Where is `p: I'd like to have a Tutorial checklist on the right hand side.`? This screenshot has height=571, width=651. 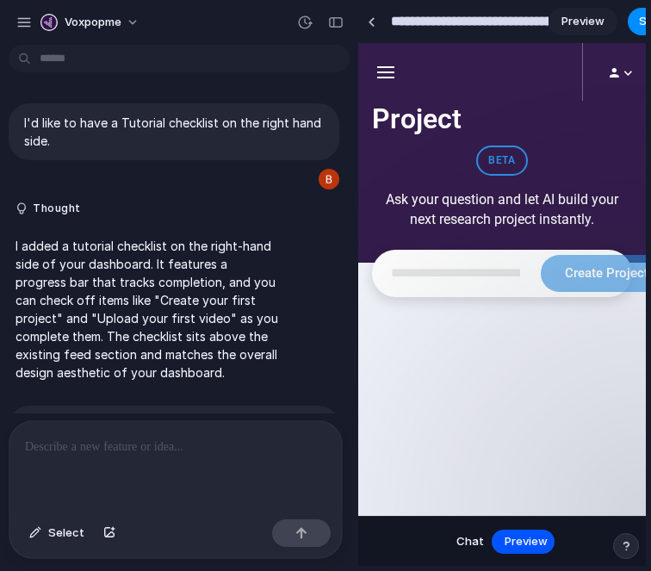 p: I'd like to have a Tutorial checklist on the right hand side. is located at coordinates (174, 132).